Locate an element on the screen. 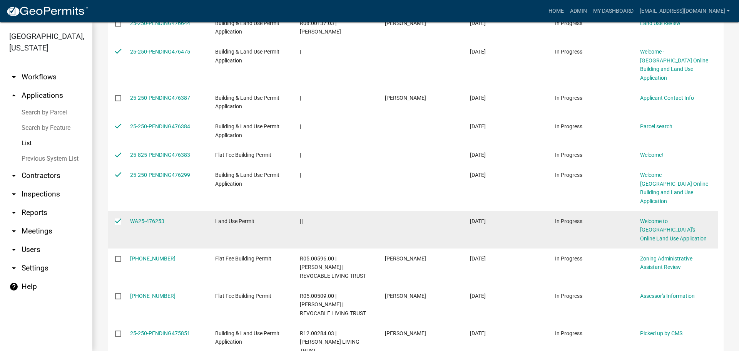  a: 25-250-PENDING476299 is located at coordinates (160, 175).